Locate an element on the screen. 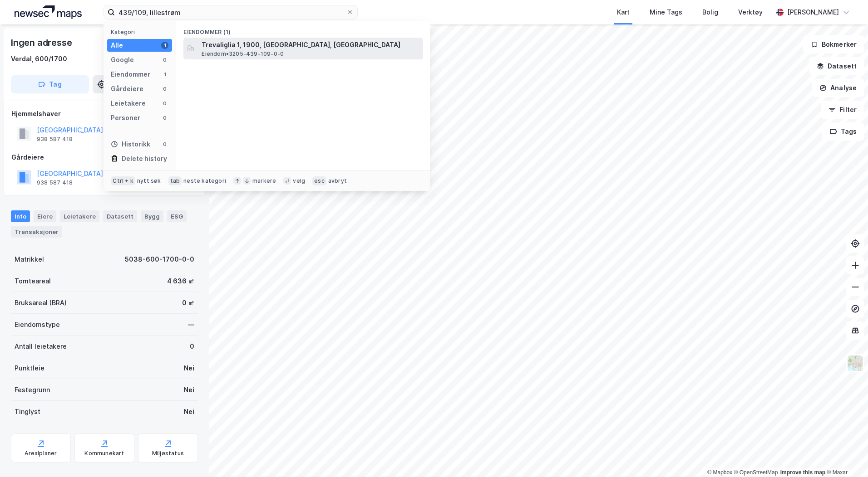  img: logo.a4113a55bc3d86da70a041830d287a7e.svg is located at coordinates (48, 12).